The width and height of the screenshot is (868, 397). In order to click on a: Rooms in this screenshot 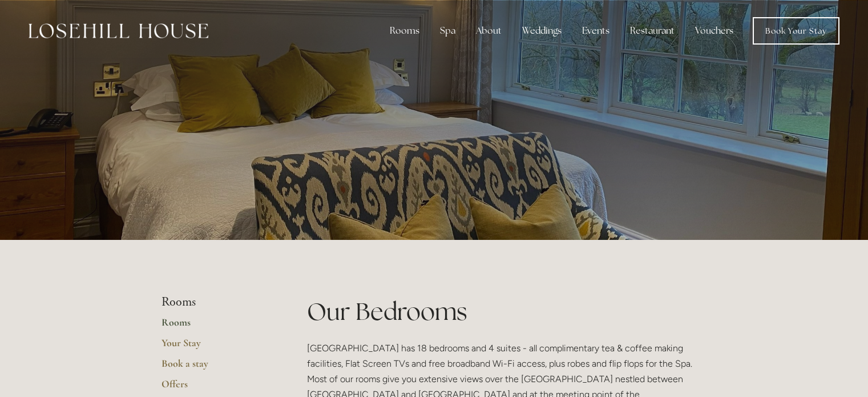, I will do `click(216, 326)`.